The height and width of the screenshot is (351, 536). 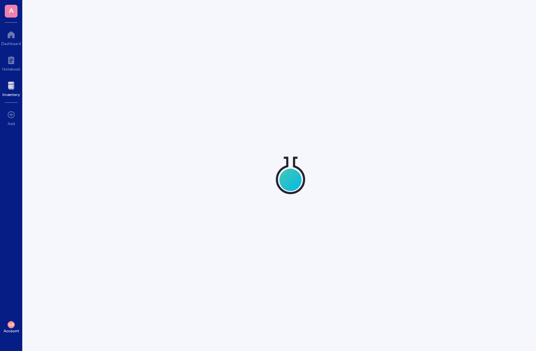 What do you see at coordinates (11, 94) in the screenshot?
I see `div: Inventory` at bounding box center [11, 94].